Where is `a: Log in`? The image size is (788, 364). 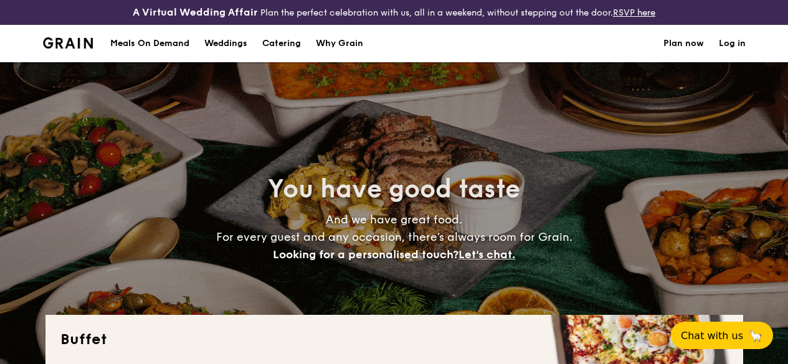
a: Log in is located at coordinates (732, 44).